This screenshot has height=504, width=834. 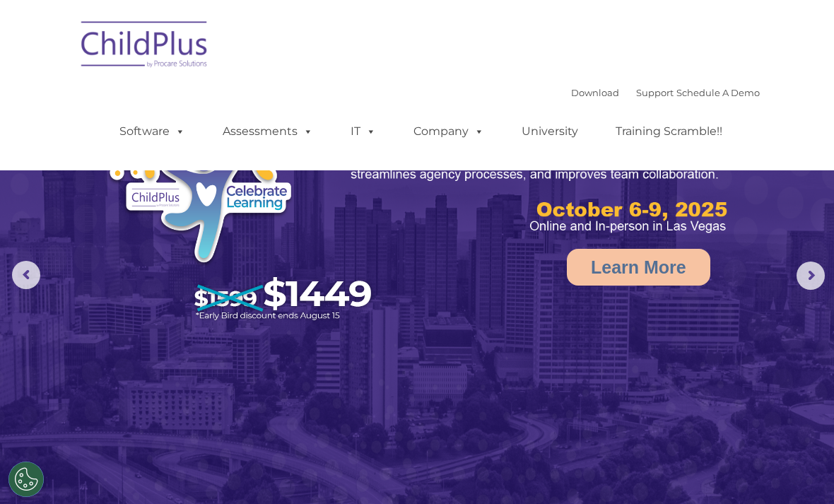 I want to click on img: ChildPlus by Procare Solutions, so click(x=145, y=47).